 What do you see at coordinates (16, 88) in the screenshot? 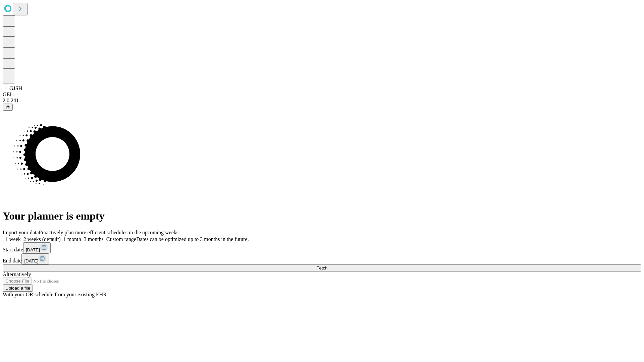
I see `span: GJSH` at bounding box center [16, 88].